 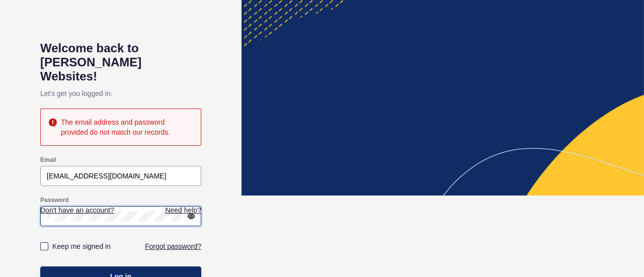 I want to click on label: Password, so click(x=54, y=200).